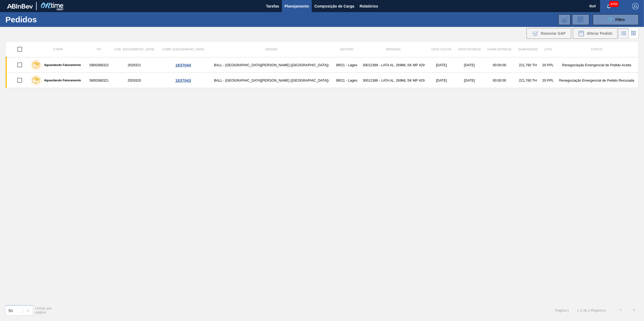 Image resolution: width=644 pixels, height=321 pixels. I want to click on span: Página : 1, so click(561, 311).